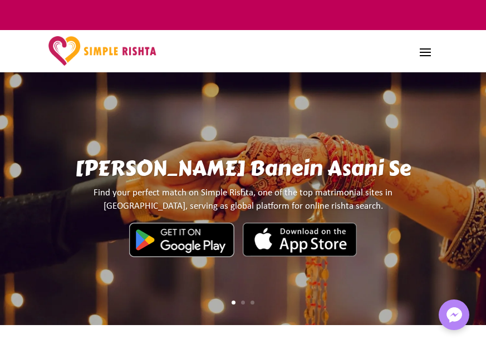 This screenshot has height=344, width=486. What do you see at coordinates (455, 315) in the screenshot?
I see `img: Messenger` at bounding box center [455, 315].